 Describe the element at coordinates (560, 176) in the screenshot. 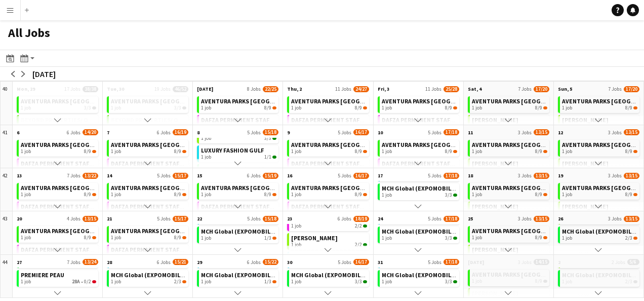

I see `span: 19` at that location.